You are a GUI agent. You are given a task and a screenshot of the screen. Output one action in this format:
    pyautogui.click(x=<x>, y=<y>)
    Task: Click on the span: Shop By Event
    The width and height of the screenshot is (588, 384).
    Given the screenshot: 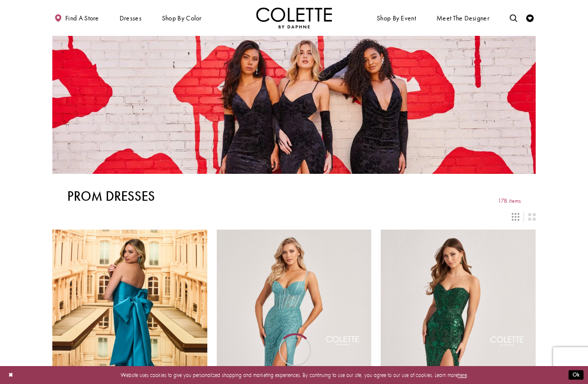 What is the action you would take?
    pyautogui.click(x=396, y=18)
    